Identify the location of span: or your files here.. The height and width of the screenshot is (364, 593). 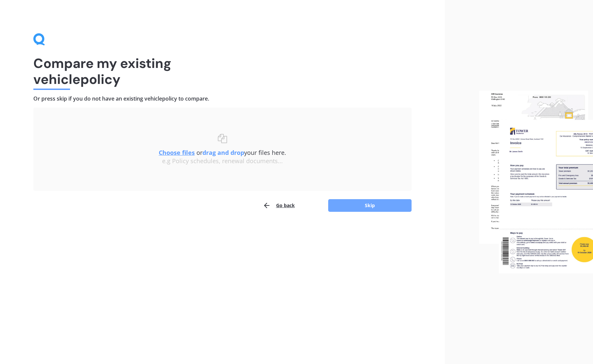
(222, 152).